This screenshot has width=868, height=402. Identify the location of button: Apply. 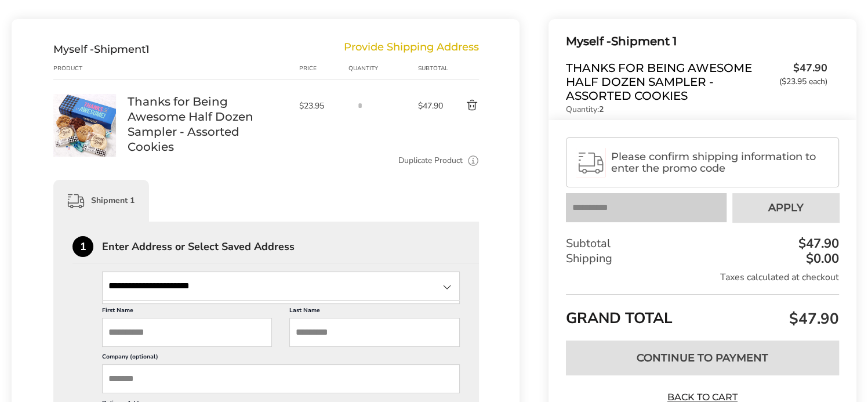
(786, 208).